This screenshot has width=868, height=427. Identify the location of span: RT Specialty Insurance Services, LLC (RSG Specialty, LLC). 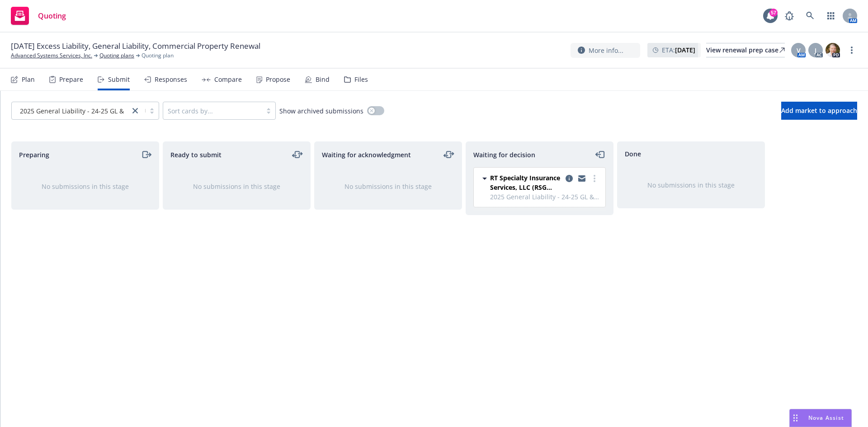
(526, 183).